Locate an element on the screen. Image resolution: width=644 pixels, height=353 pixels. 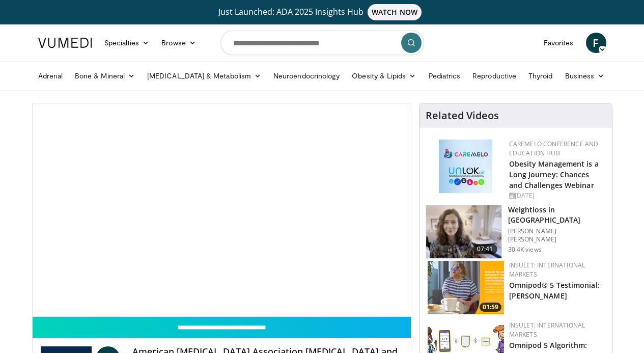
img: VuMedi Logo is located at coordinates (65, 43).